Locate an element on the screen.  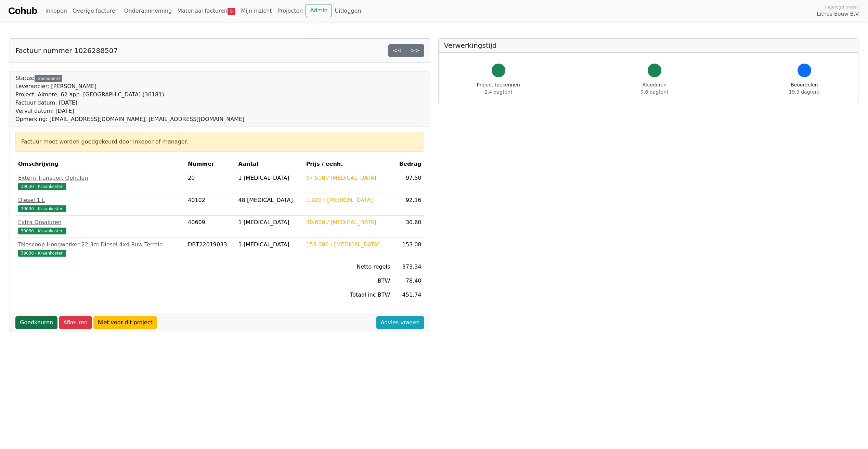
span: 0.6 dag(en) is located at coordinates (655, 92).